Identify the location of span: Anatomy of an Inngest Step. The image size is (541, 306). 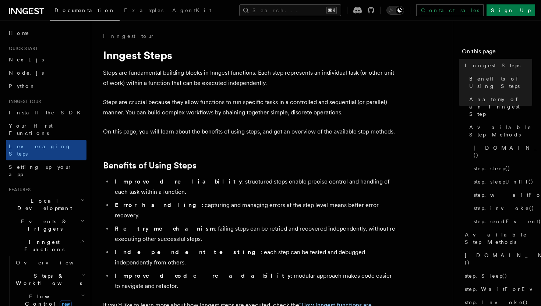
(501, 107).